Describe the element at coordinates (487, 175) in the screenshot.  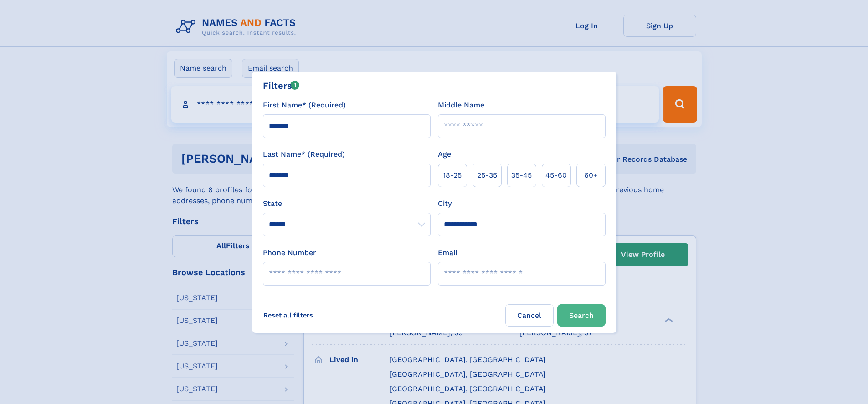
I see `span: 25‑35` at that location.